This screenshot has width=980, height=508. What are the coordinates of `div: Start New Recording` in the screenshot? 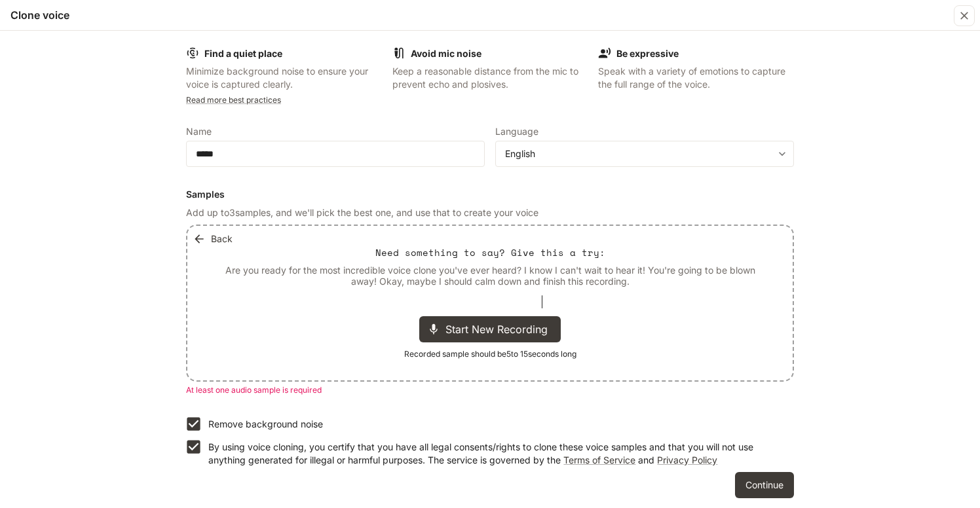 It's located at (490, 329).